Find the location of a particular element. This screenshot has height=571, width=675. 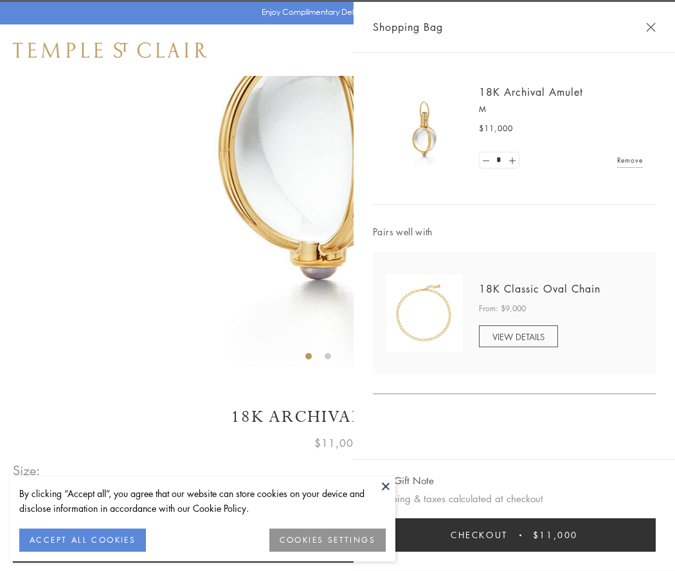

button: Checkout $11,000 is located at coordinates (515, 535).